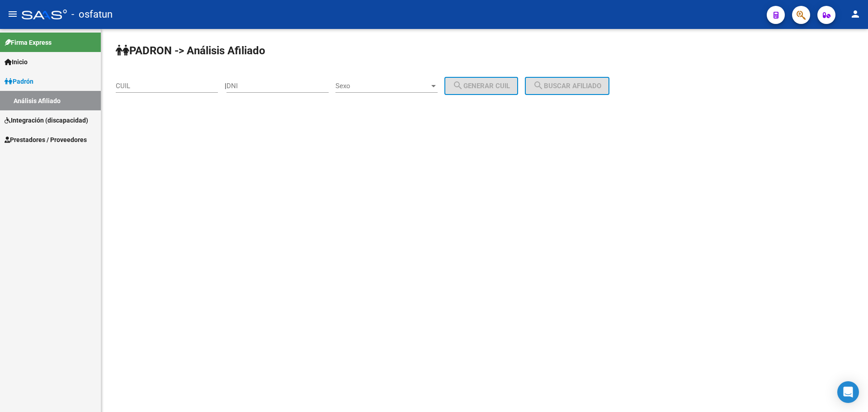 The width and height of the screenshot is (868, 412). I want to click on span: Prestadores / Proveedores, so click(46, 140).